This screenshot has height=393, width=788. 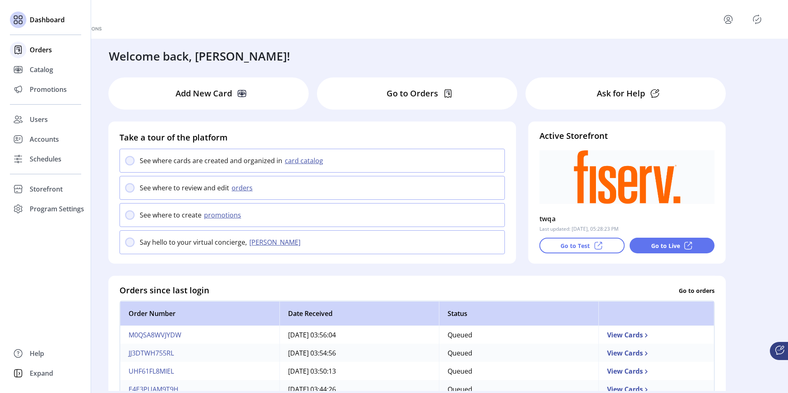 What do you see at coordinates (224, 215) in the screenshot?
I see `button: promotions` at bounding box center [224, 215].